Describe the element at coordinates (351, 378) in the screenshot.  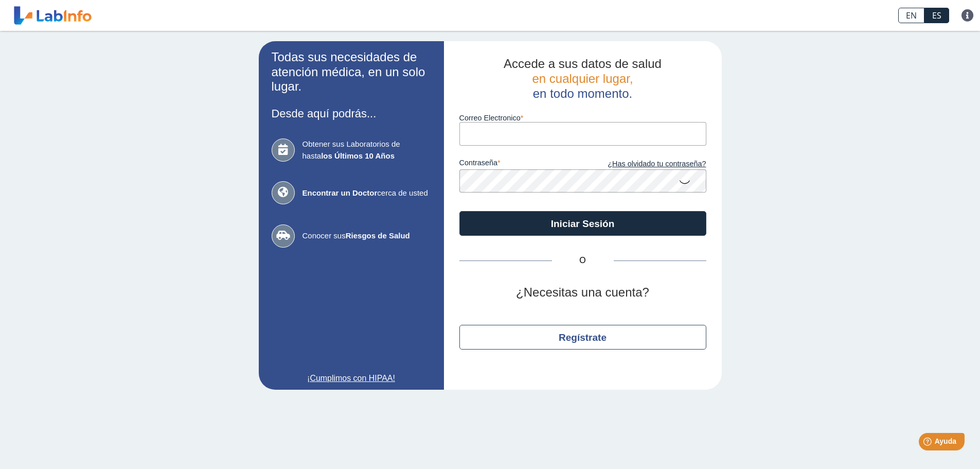
I see `a: ¡Cumplimos con HIPAA!` at that location.